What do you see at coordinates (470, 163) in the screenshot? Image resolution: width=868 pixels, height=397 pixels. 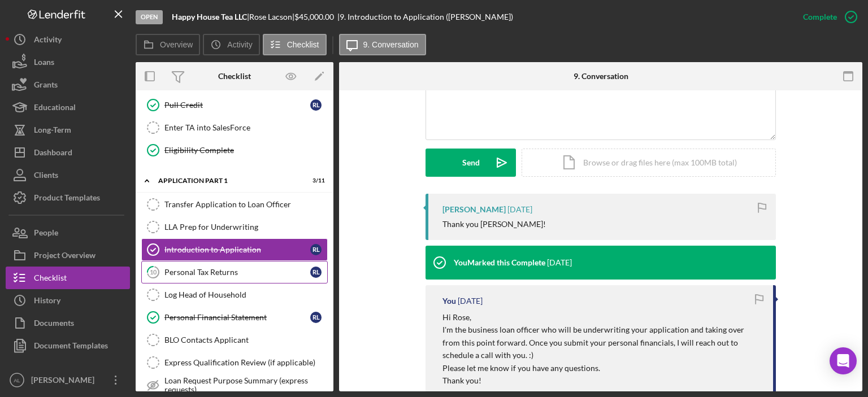 I see `button: Send` at bounding box center [470, 163].